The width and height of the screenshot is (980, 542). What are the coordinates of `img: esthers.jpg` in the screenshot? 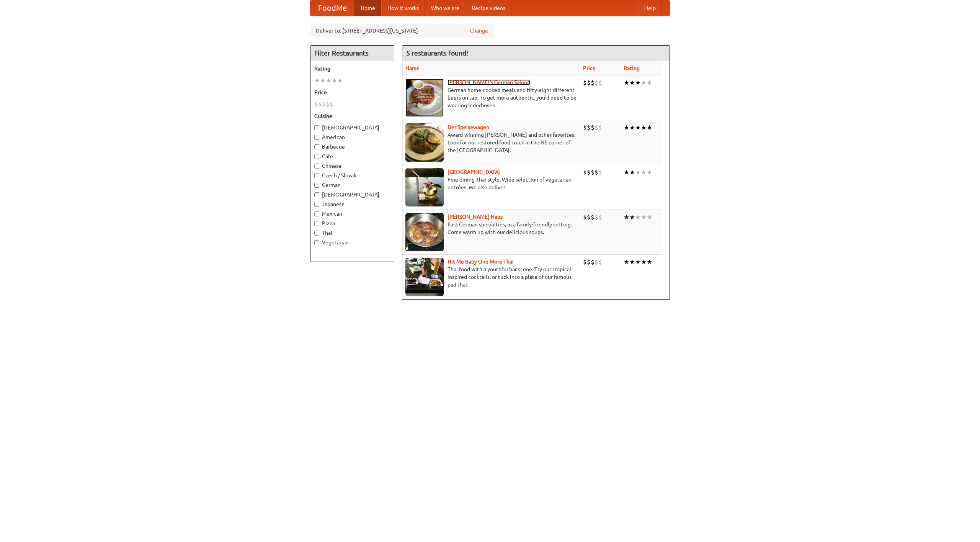 It's located at (425, 97).